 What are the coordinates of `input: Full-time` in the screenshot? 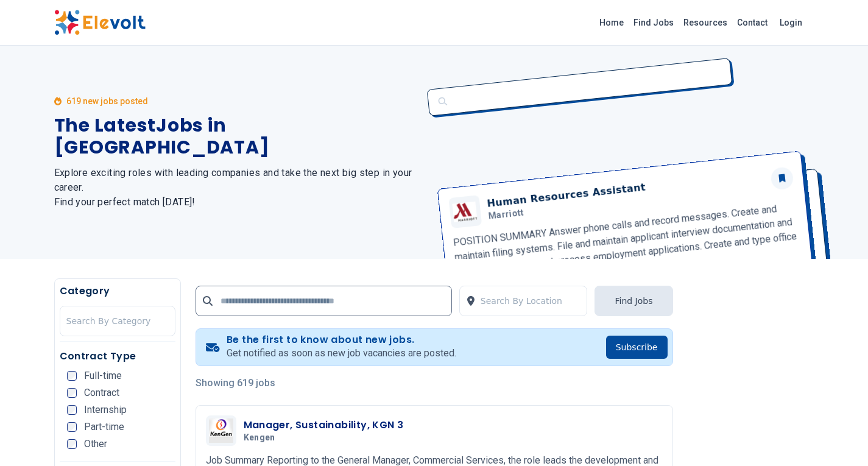 It's located at (71, 376).